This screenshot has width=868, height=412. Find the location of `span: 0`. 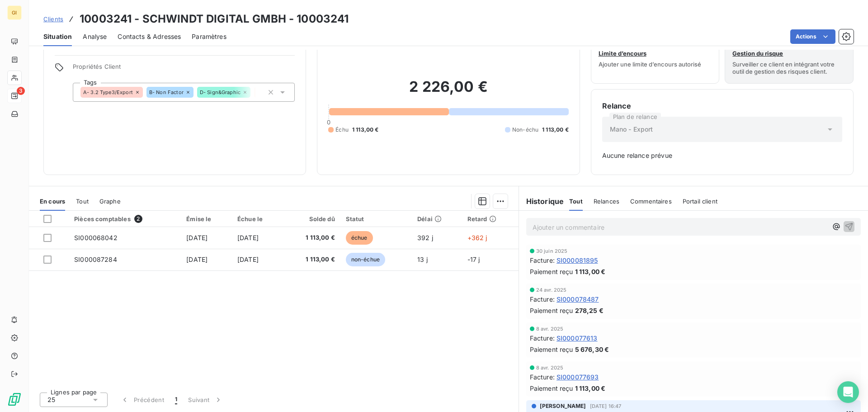

span: 0 is located at coordinates (328, 122).